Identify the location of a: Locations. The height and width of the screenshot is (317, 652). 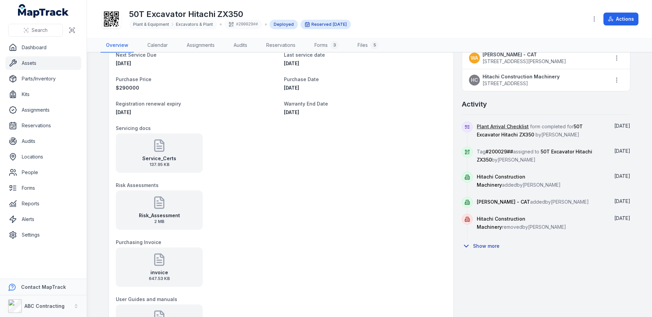
(43, 157).